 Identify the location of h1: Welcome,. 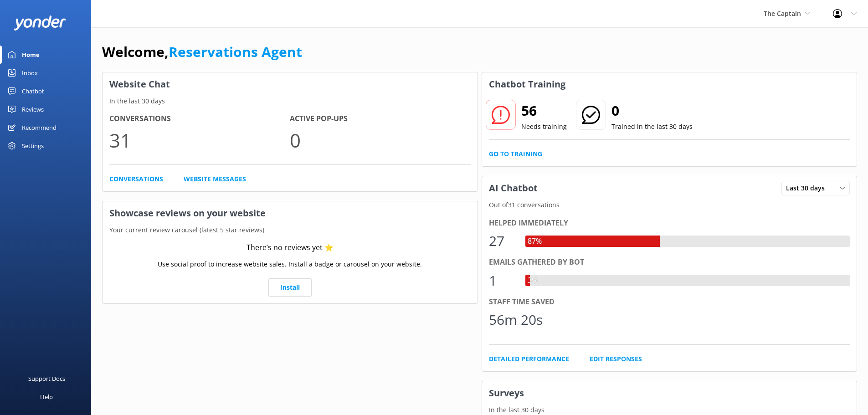
(202, 52).